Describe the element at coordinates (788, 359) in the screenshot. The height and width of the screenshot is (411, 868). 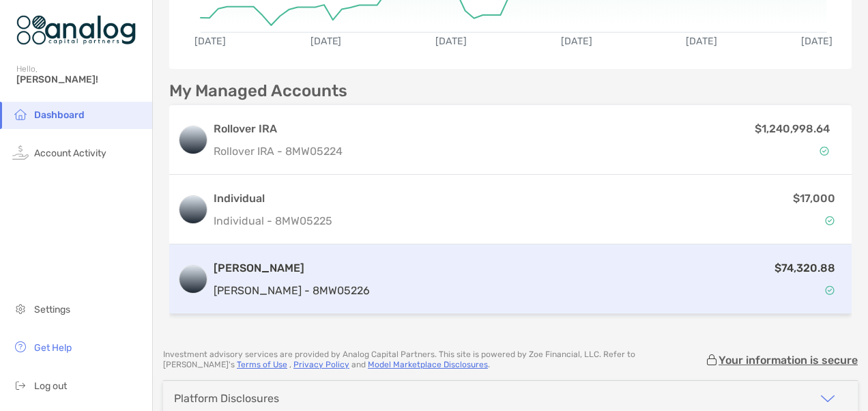
I see `p: Your information is secure` at that location.